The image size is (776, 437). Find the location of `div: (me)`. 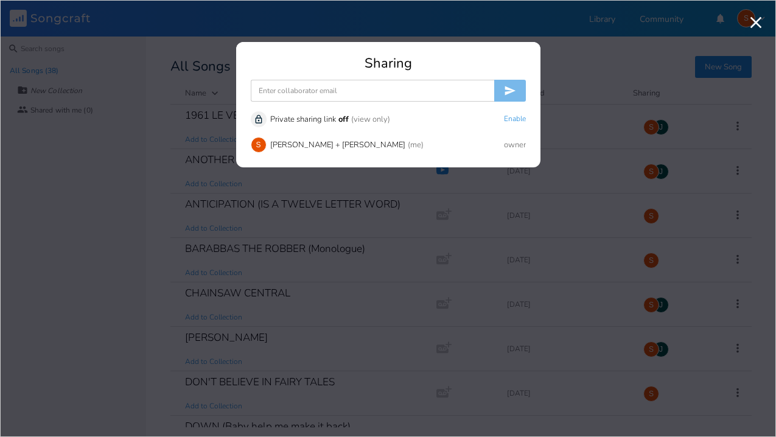

div: (me) is located at coordinates (416, 145).